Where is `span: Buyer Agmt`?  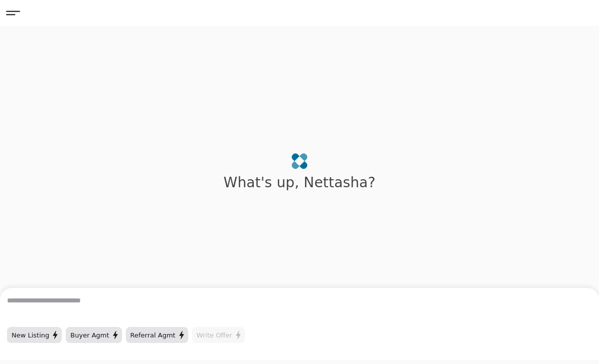 span: Buyer Agmt is located at coordinates (89, 335).